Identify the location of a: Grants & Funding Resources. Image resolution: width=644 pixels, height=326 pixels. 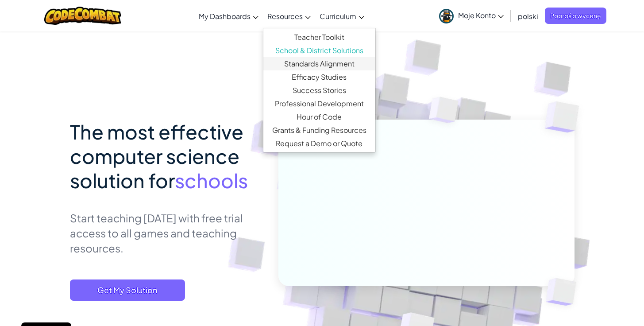
(319, 130).